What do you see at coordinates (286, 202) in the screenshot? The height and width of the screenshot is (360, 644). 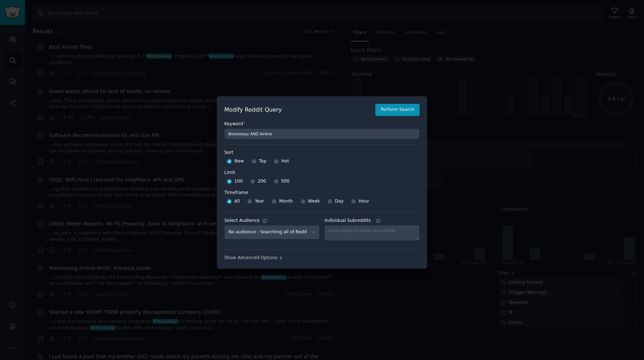 I see `span: Month` at bounding box center [286, 202].